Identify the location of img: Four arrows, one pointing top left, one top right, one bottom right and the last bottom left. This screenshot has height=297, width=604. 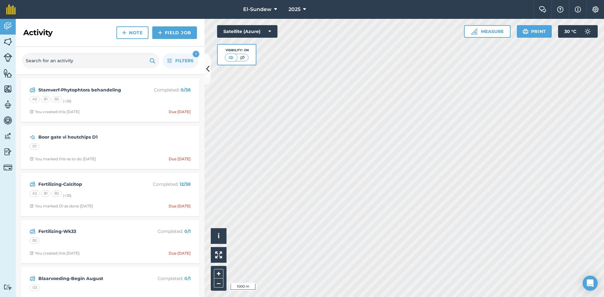
(218, 255).